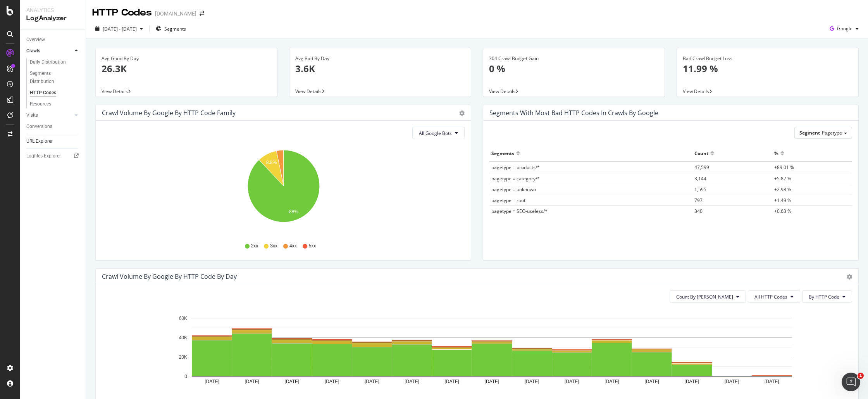  Describe the element at coordinates (293, 246) in the screenshot. I see `span: 4xx` at that location.